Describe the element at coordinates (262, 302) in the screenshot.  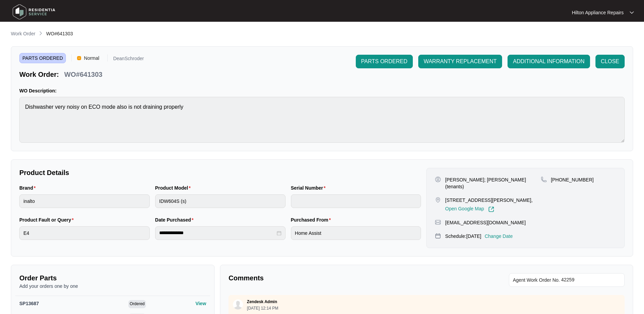
I see `p: Zendesk Admin` at that location.